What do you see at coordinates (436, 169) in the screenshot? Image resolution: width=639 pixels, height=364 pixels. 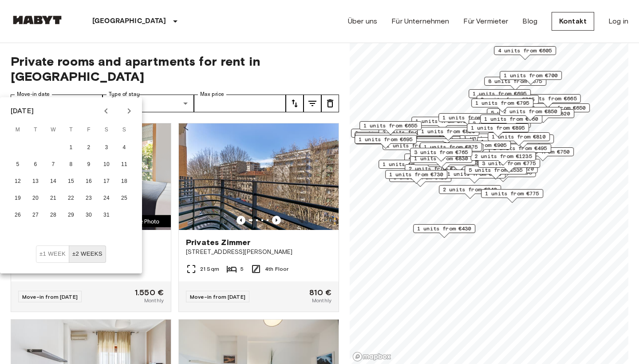 I see `span: 2 units from €730` at bounding box center [436, 169].